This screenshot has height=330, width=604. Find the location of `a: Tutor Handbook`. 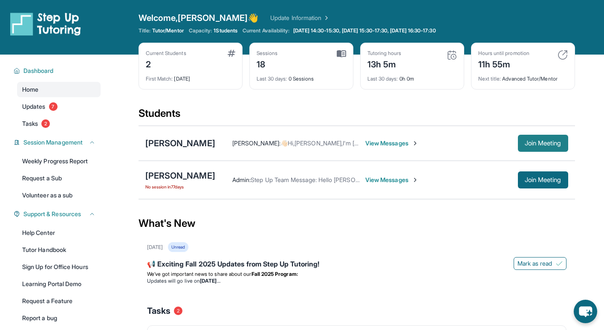

a: Tutor Handbook is located at coordinates (59, 250).